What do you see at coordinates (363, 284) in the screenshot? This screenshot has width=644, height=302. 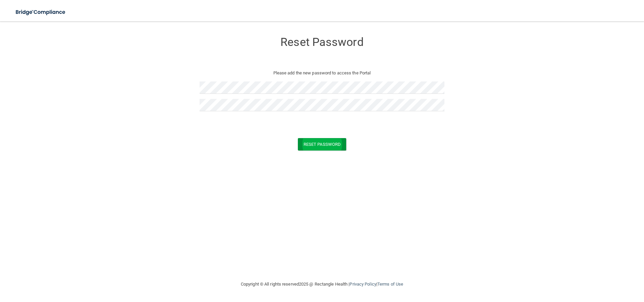 I see `a: Privacy Policy` at bounding box center [363, 284].